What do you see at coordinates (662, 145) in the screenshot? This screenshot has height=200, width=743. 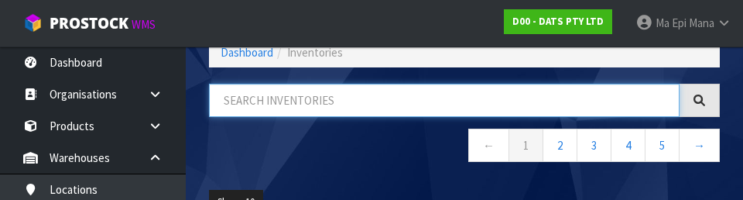 I see `a: 5` at bounding box center [662, 145].